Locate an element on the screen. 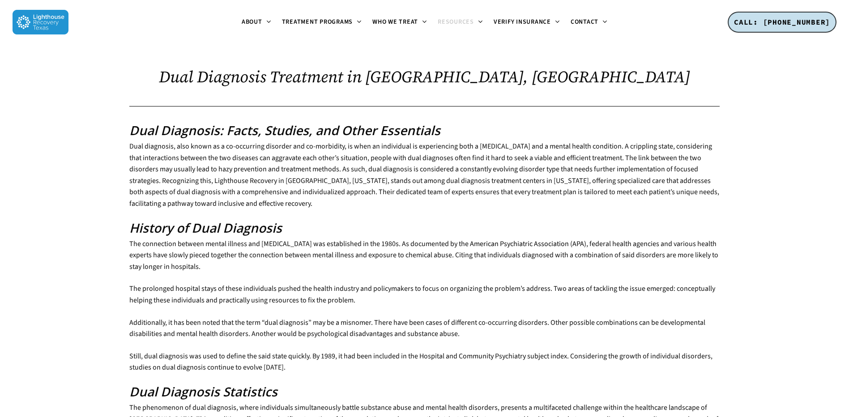 This screenshot has width=849, height=417. img: Lighthouse Recovery Texas is located at coordinates (40, 22).